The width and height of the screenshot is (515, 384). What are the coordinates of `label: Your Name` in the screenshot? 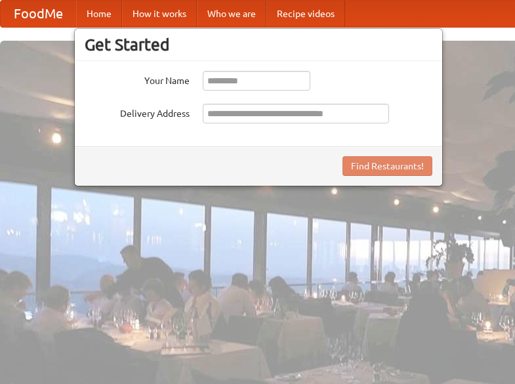 It's located at (137, 79).